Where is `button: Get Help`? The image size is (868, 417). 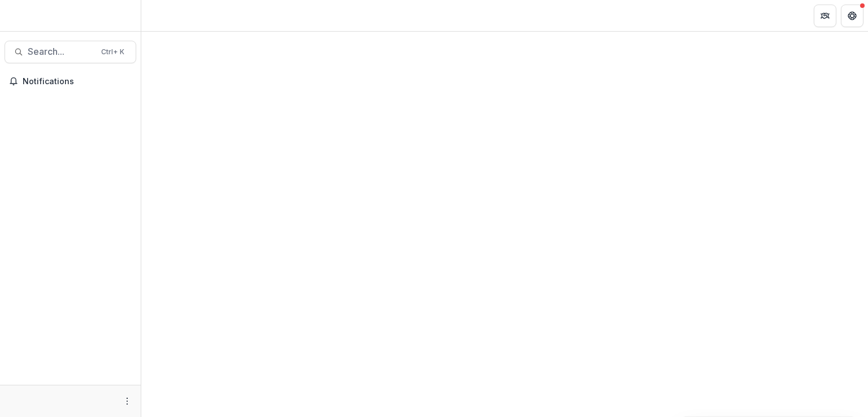 button: Get Help is located at coordinates (852, 16).